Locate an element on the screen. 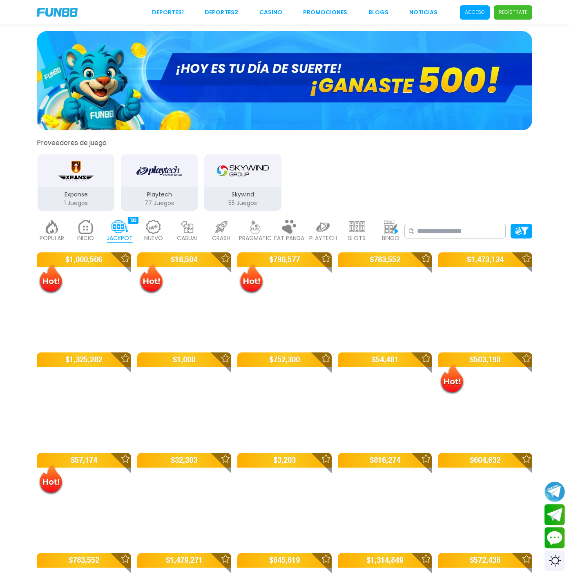  img: new_light.webp is located at coordinates (153, 227).